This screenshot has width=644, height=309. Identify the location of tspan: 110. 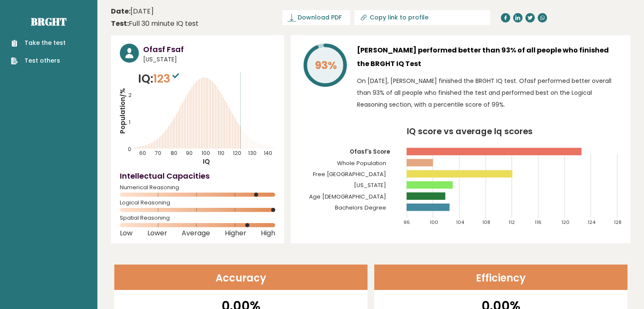
(221, 153).